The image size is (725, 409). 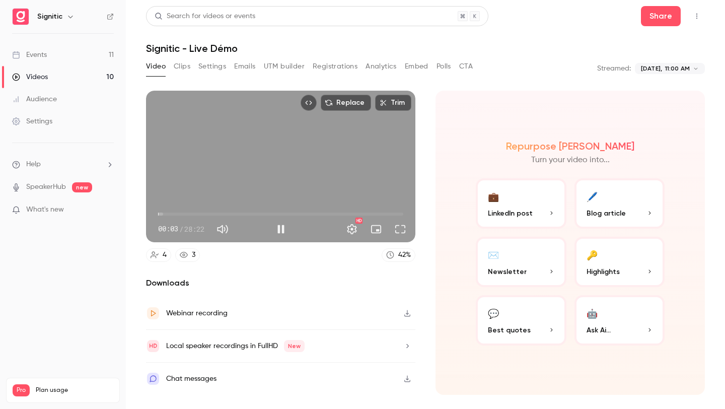 What do you see at coordinates (613, 68) in the screenshot?
I see `p: Streamed:` at bounding box center [613, 68].